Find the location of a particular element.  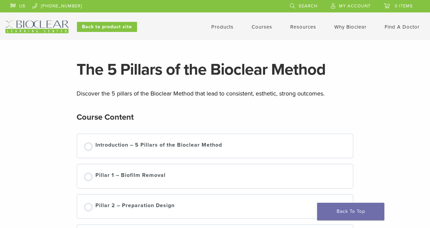

div: Pillar 1 – Biofilm Removal is located at coordinates (130, 176).